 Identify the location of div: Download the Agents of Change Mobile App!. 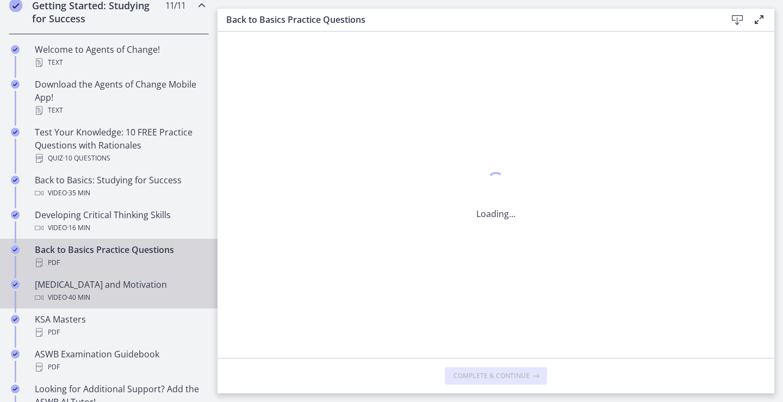
(120, 97).